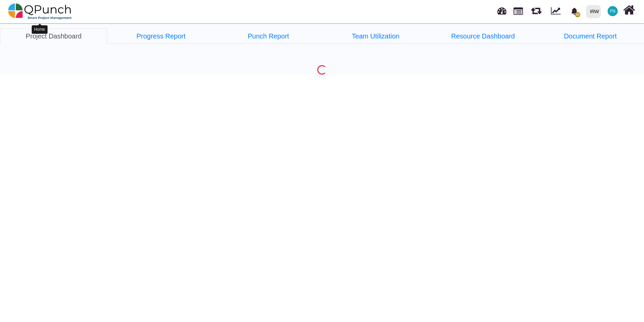 This screenshot has height=322, width=644. I want to click on a: Resource Dashboard, so click(483, 36).